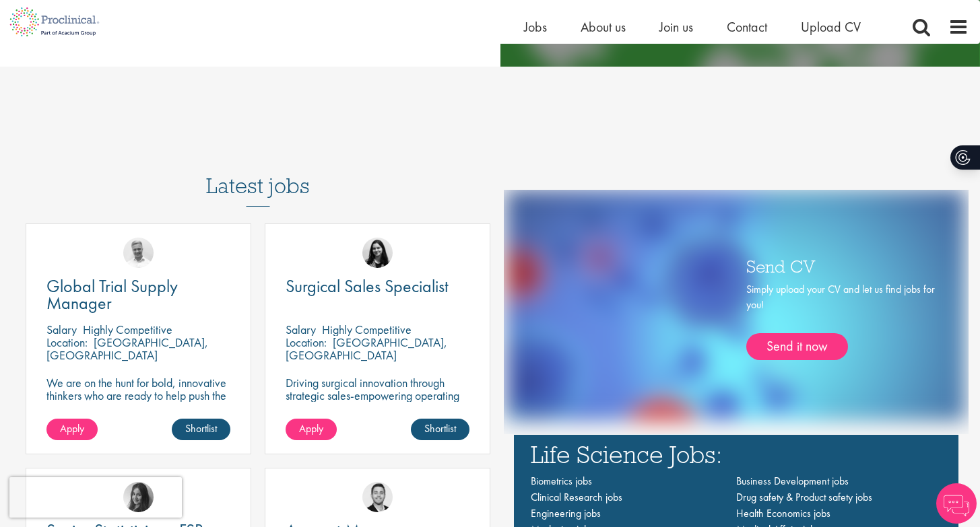 The image size is (980, 527). I want to click on img: Joshua Bye, so click(138, 252).